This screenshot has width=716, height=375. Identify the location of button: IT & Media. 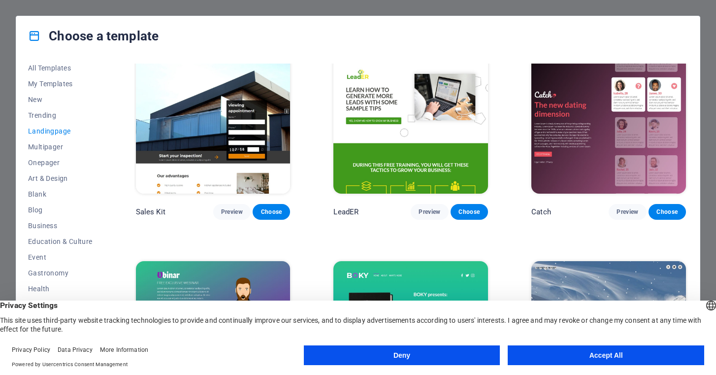
(60, 305).